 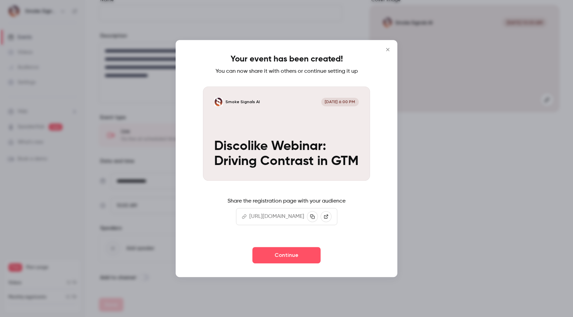 What do you see at coordinates (388, 49) in the screenshot?
I see `button: Close` at bounding box center [388, 49].